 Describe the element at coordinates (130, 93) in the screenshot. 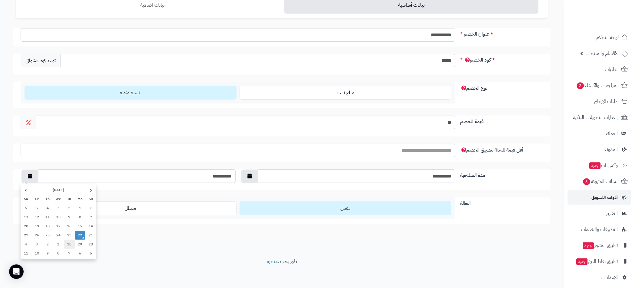

I see `span: نسبة مئوية` at that location.